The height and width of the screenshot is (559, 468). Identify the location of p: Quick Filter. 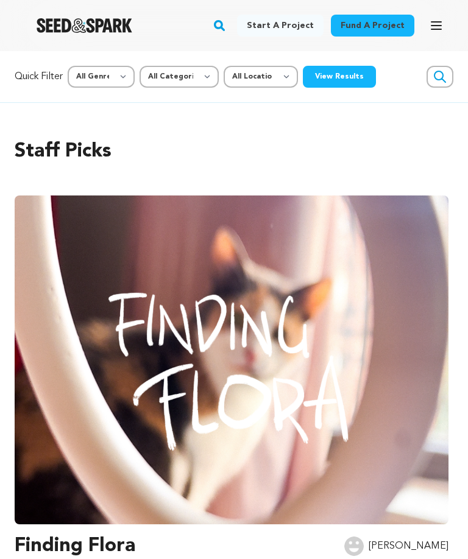
(38, 77).